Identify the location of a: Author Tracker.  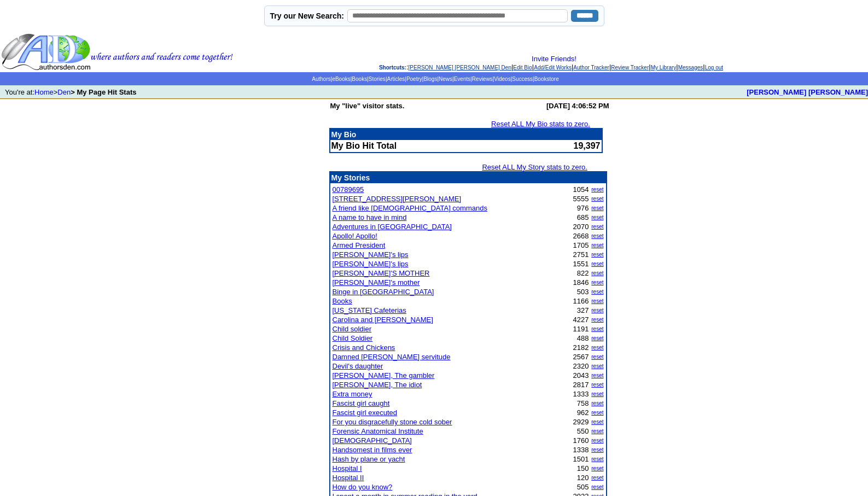
(591, 67).